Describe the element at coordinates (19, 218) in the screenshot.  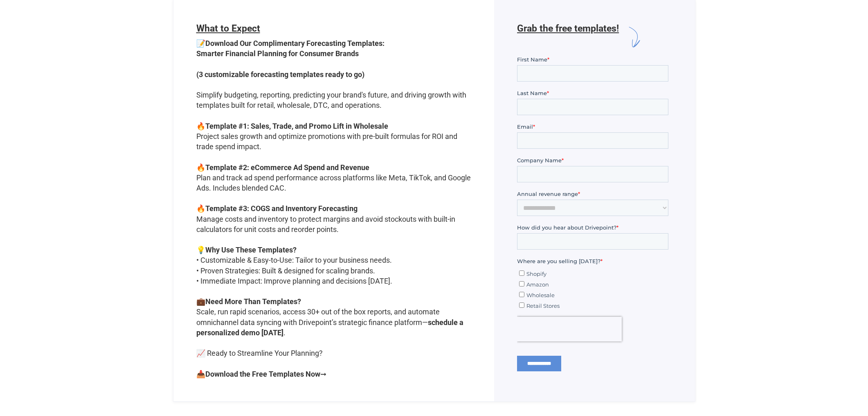
I see `span: Shopify` at that location.